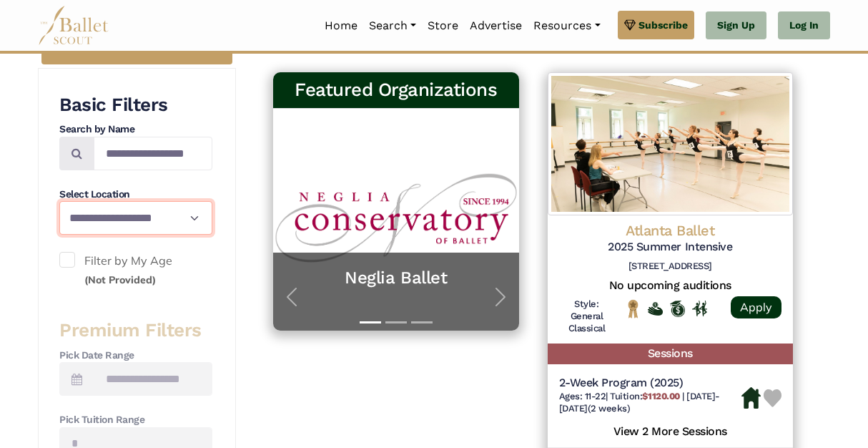 Image resolution: width=868 pixels, height=448 pixels. What do you see at coordinates (392, 26) in the screenshot?
I see `a: Search` at bounding box center [392, 26].